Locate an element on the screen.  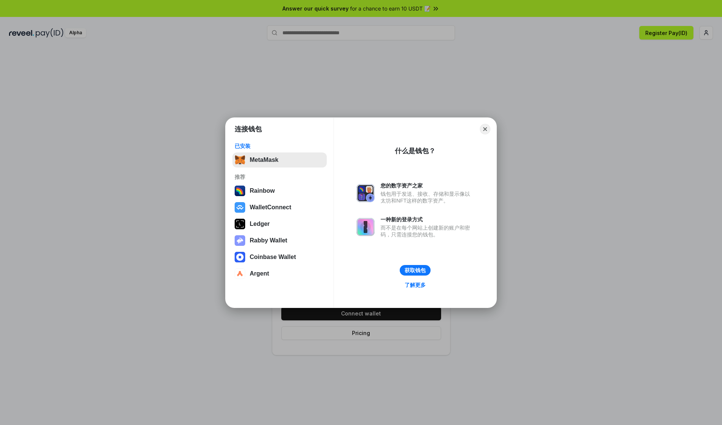
div: 您的数字资产之家 is located at coordinates (427, 185).